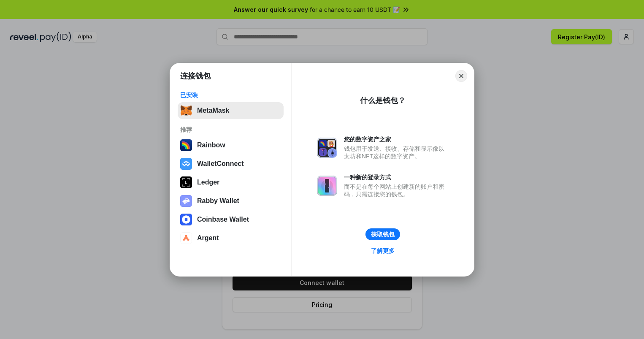  Describe the element at coordinates (186, 183) in the screenshot. I see `img: svg+xml,%3Csvg%20xmlns%3D%22http%3A%2F%2Fwww.w3.org%2F2000%2Fsvg%22%20width%3D%2228%22%20height%3...` at that location.